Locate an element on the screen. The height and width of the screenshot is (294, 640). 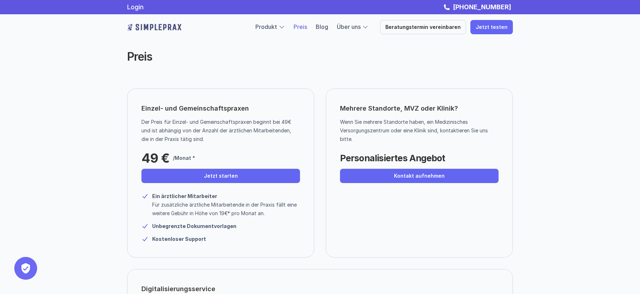
p: Jetzt starten is located at coordinates (221, 176).